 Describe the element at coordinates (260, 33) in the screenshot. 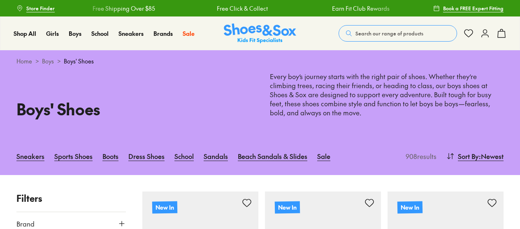

I see `img: SNS_Logo_Responsive.svg` at that location.